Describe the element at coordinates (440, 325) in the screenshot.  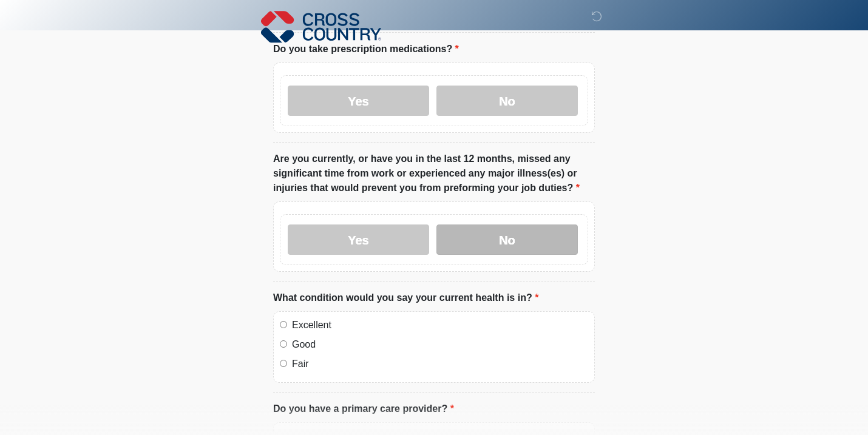
I see `label: Excellent` at that location.